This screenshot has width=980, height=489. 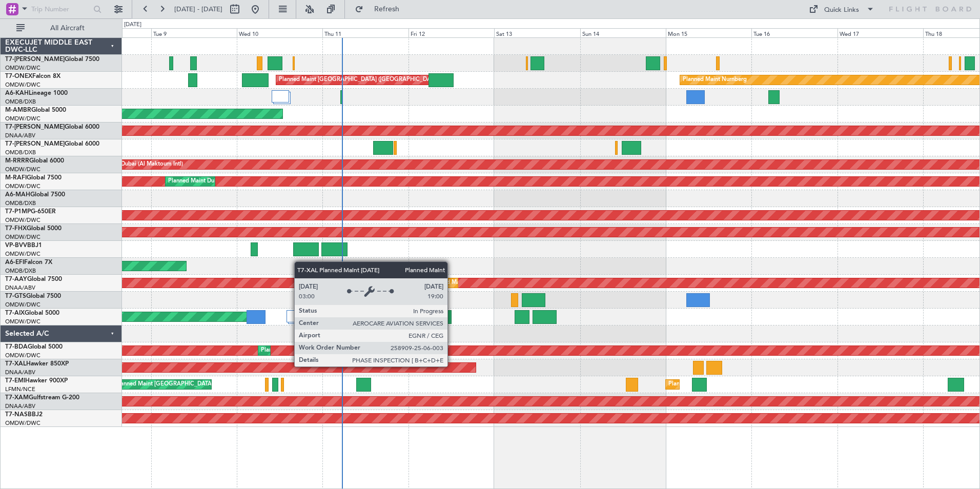 I want to click on span: A6-EFI, so click(x=14, y=262).